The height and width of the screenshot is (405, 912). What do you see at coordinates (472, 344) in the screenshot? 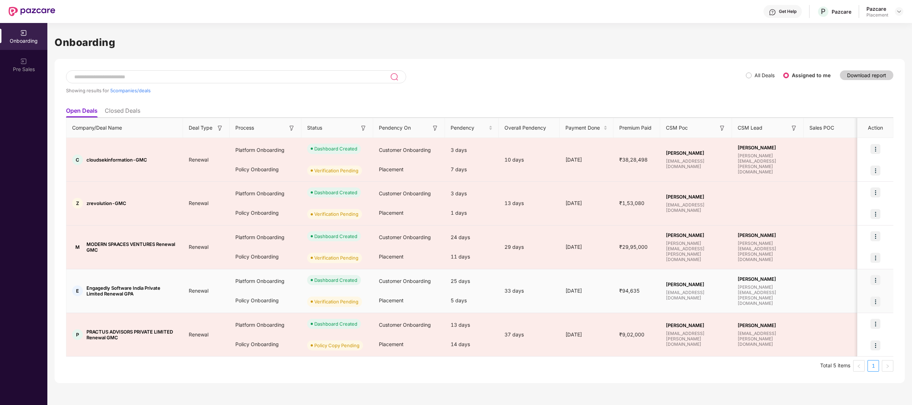
I see `div: 14 days` at bounding box center [472, 344].